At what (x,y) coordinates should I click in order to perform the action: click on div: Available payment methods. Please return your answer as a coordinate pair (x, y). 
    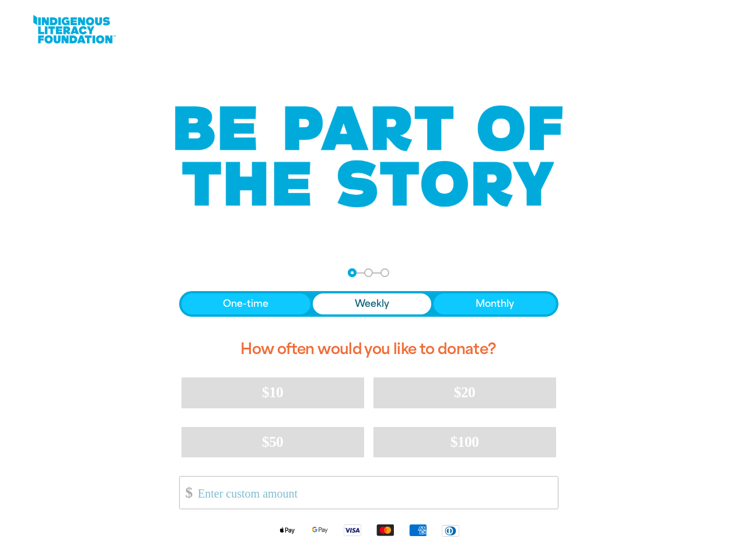
    Looking at the image, I should click on (368, 529).